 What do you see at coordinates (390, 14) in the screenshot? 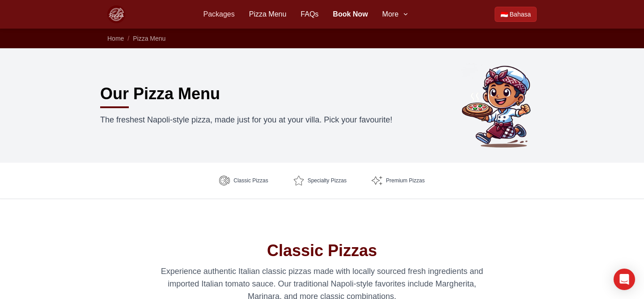
I see `span: More` at bounding box center [390, 14].